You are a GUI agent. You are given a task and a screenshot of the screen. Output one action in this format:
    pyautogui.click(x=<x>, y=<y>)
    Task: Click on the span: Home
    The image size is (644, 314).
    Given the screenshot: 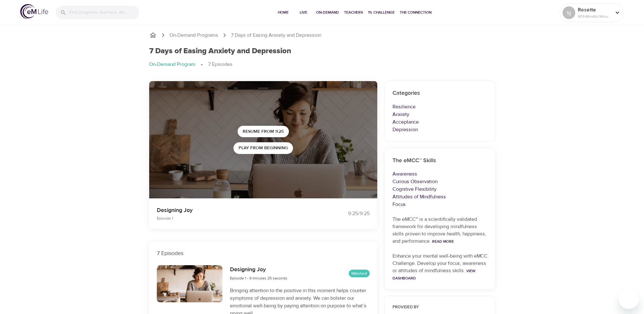 What is the action you would take?
    pyautogui.click(x=283, y=13)
    